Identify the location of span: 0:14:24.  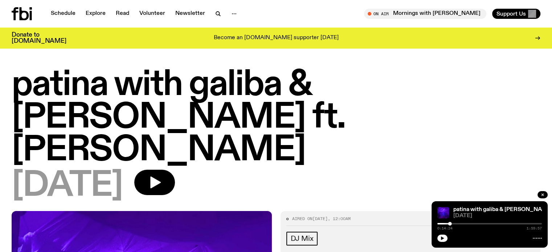
(445, 228).